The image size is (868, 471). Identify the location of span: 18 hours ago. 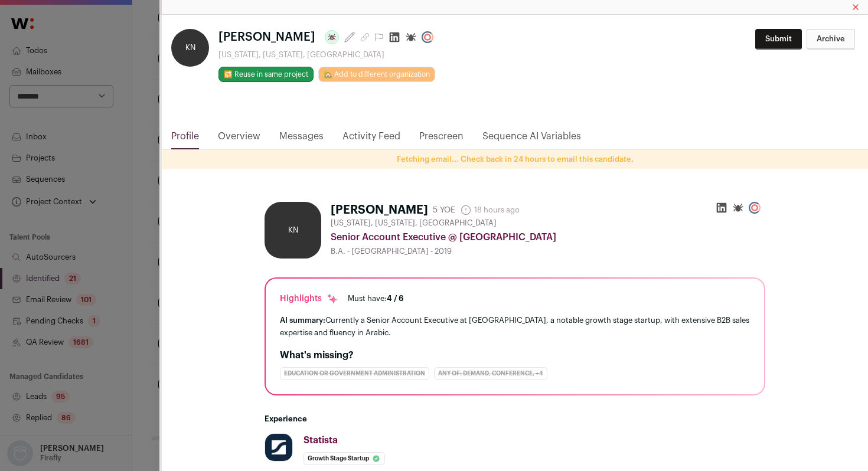
(489, 210).